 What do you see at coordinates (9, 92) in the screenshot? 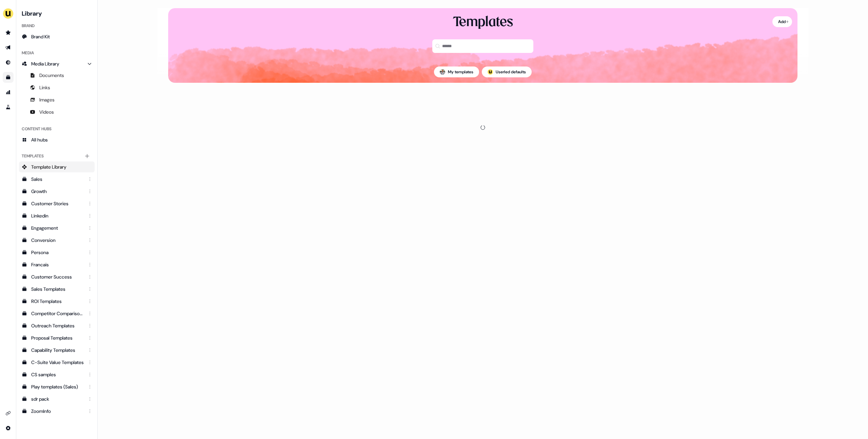
I see `a: Go to attribution` at bounding box center [9, 92].